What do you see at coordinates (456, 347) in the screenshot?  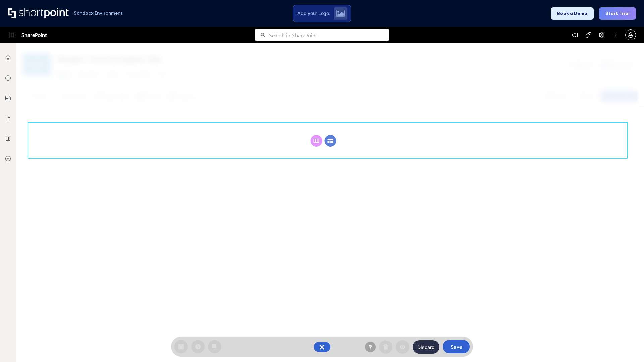 I see `button: Save` at bounding box center [456, 347].